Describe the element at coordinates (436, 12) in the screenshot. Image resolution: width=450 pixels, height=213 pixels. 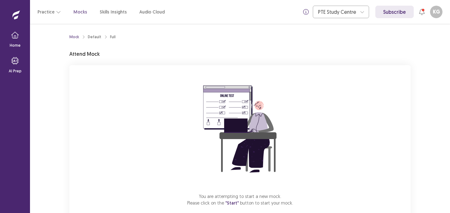
I see `button: KG` at that location.